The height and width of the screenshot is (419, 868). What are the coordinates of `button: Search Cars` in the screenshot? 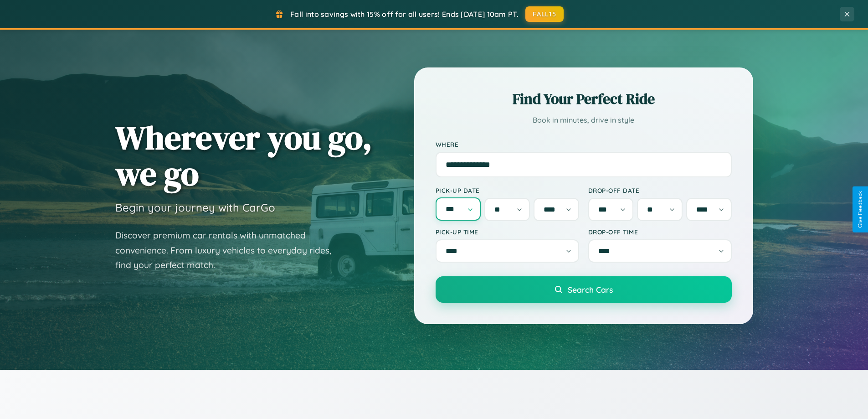 It's located at (584, 289).